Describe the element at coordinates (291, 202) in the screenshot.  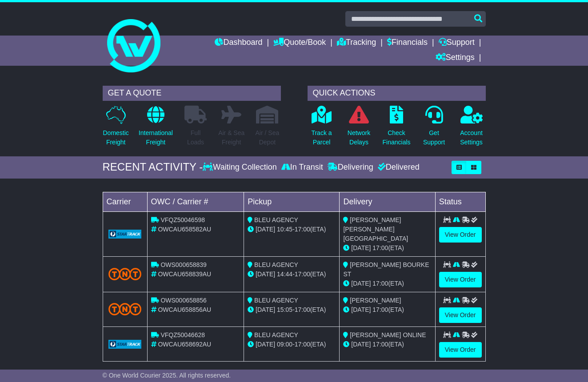
I see `td: Pickup` at that location.